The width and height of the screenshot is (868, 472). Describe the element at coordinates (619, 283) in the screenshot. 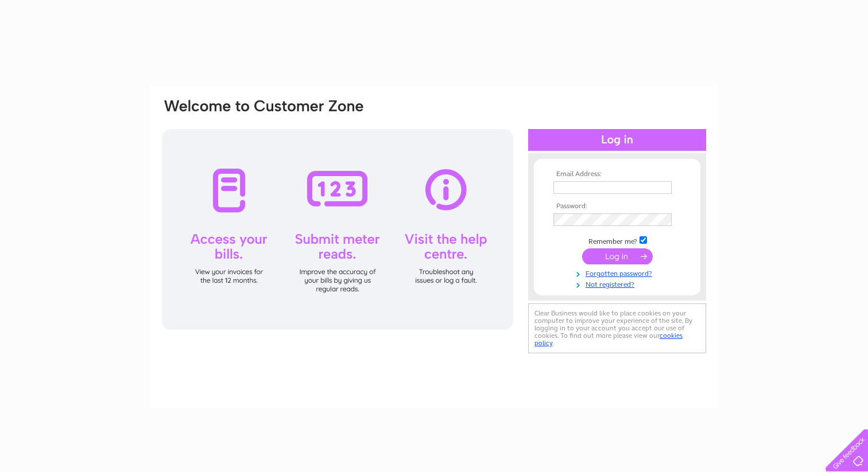

I see `a: Not registered?` at that location.